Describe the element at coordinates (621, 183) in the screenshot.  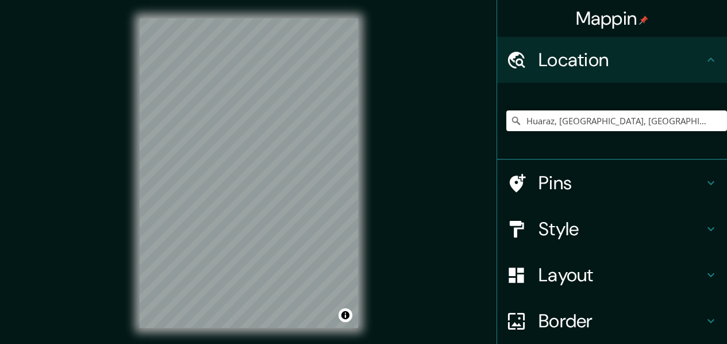
I see `h4: Pins` at that location.